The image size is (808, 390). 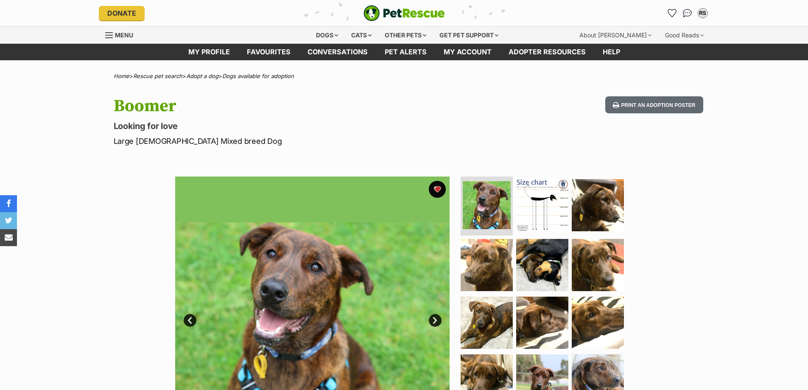 I want to click on a: Home, so click(x=121, y=76).